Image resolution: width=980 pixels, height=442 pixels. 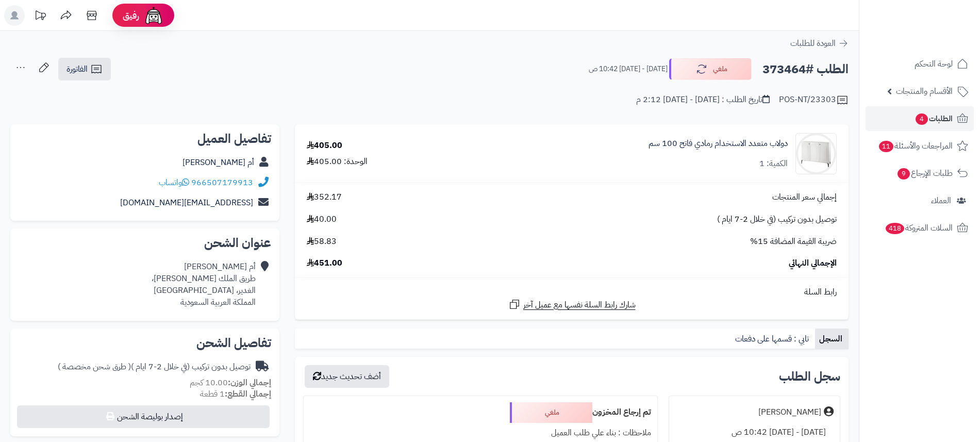 I want to click on span: العودة للطلبات, so click(x=813, y=44).